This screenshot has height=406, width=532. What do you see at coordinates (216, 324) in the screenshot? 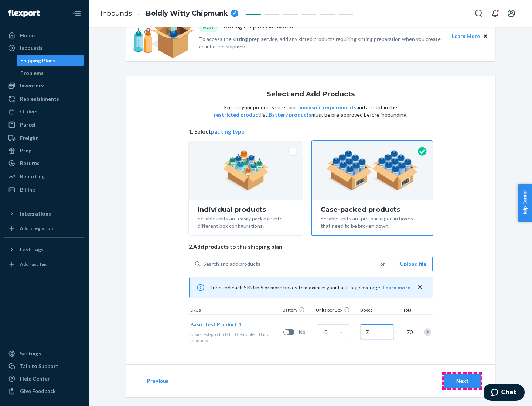
I see `span: Basic Test Product 1` at bounding box center [216, 324].